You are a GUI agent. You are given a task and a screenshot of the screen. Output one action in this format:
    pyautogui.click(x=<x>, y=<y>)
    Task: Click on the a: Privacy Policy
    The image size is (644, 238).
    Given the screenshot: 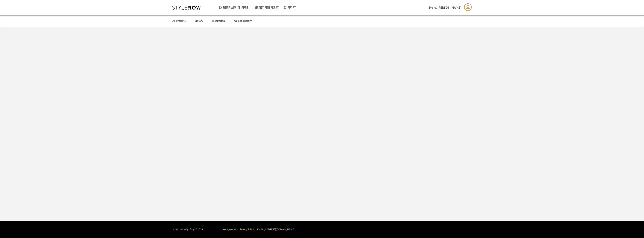 What is the action you would take?
    pyautogui.click(x=247, y=229)
    